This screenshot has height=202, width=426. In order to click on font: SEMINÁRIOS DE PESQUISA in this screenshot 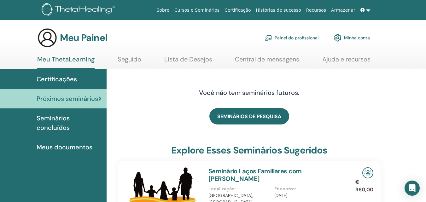, I will do `click(249, 116)`.